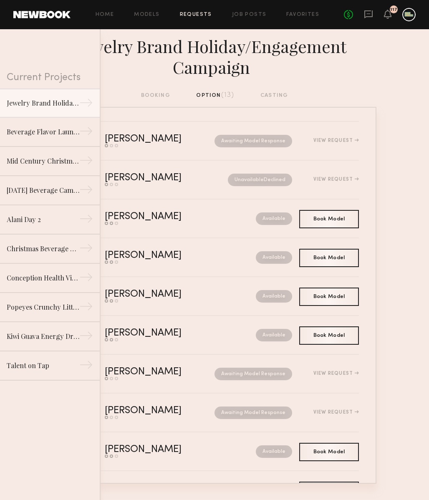  Describe the element at coordinates (394, 10) in the screenshot. I see `div: 117` at that location.